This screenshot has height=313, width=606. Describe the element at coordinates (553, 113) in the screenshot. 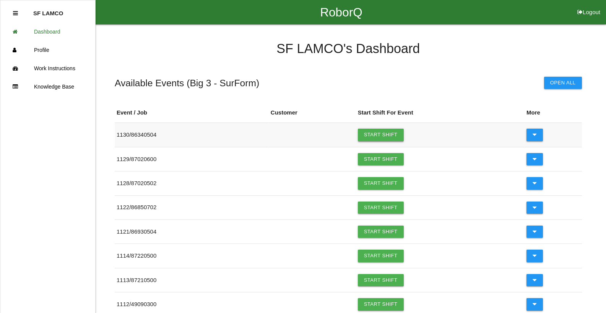

I see `th: More` at that location.